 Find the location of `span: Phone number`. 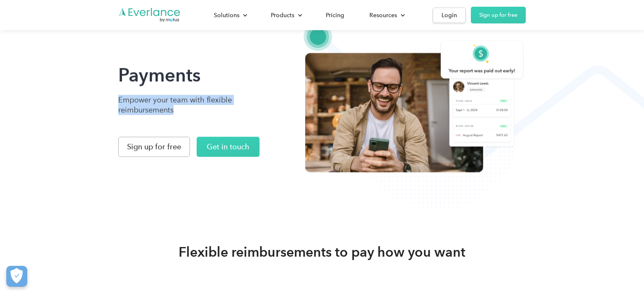

span: Phone number is located at coordinates (210, 38).